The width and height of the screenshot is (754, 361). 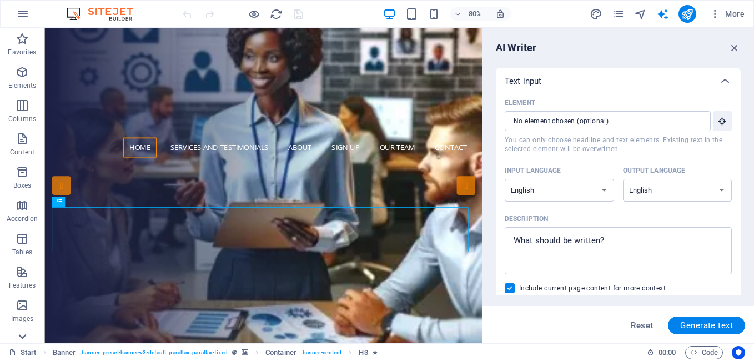 What do you see at coordinates (667, 353) in the screenshot?
I see `span: 00 00` at bounding box center [667, 353].